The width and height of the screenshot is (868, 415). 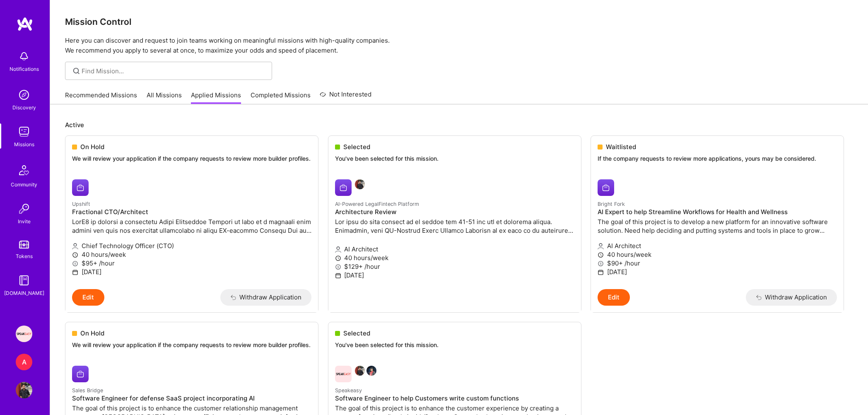 What do you see at coordinates (717, 245) in the screenshot?
I see `p: AI Architect` at bounding box center [717, 245].